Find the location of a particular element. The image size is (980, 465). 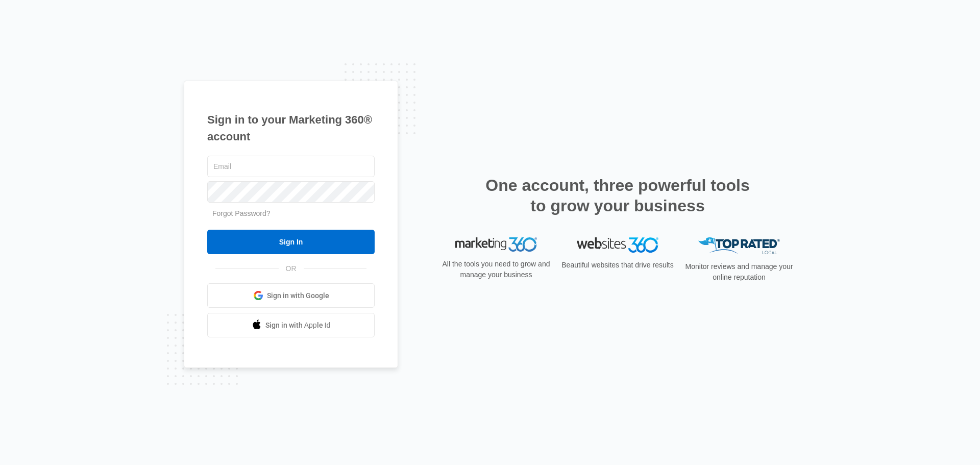

p: Beautiful websites that drive results is located at coordinates (617, 265).